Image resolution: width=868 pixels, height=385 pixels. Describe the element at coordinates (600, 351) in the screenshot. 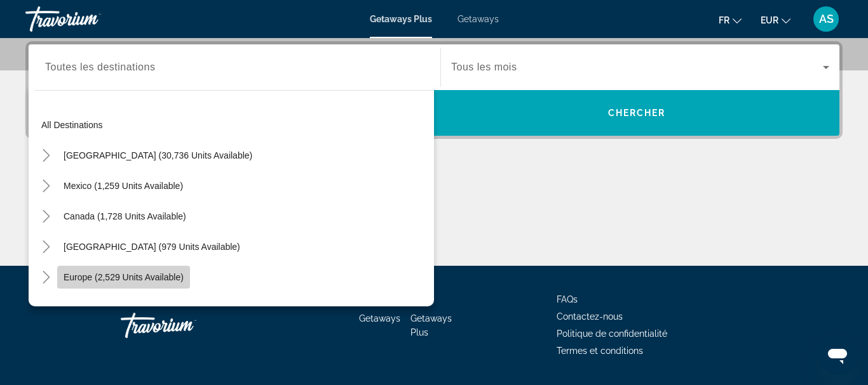

I see `span: Termes et conditions` at that location.